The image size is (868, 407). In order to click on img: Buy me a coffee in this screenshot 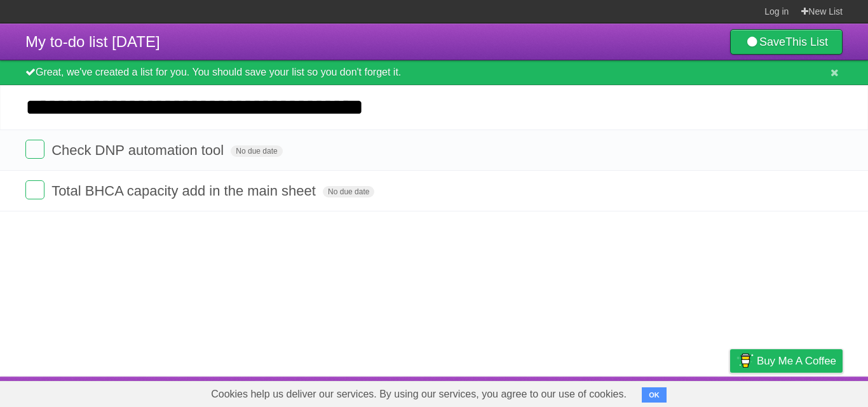, I will do `click(745, 361)`.